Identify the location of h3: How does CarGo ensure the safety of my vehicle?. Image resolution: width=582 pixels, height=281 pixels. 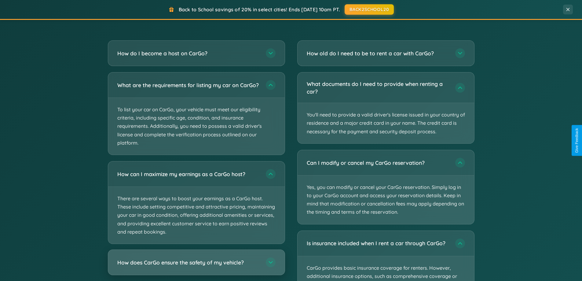
(189, 262).